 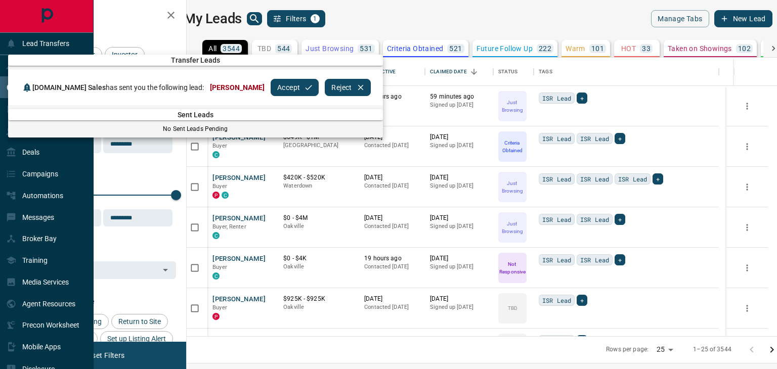 I want to click on span: Sent Leads, so click(x=195, y=115).